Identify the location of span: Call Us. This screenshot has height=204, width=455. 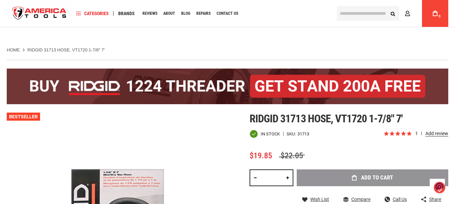
(400, 200).